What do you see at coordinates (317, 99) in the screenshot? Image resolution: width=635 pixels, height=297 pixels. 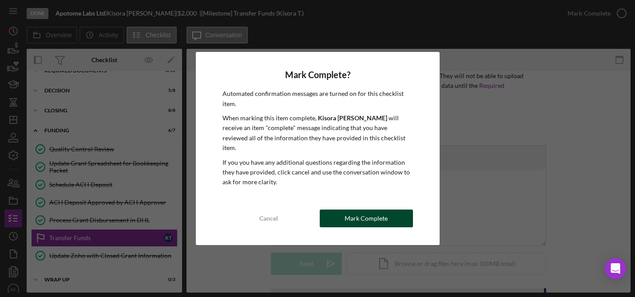 I see `p: Automated confirmation messages are turned on for this checklist item.` at bounding box center [317, 99].